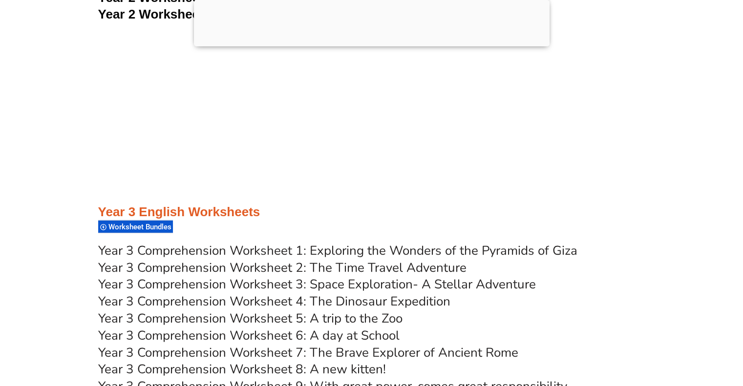 The image size is (743, 386). I want to click on a: Year 3 Comprehension Worksheet 8: A new kitten!, so click(242, 369).